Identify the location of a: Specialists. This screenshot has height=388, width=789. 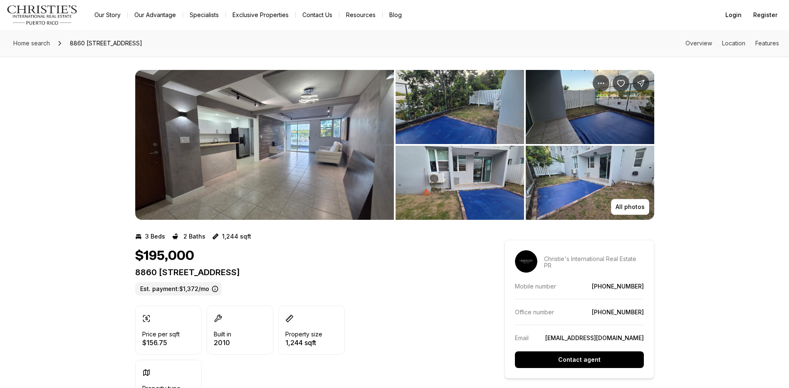
(204, 15).